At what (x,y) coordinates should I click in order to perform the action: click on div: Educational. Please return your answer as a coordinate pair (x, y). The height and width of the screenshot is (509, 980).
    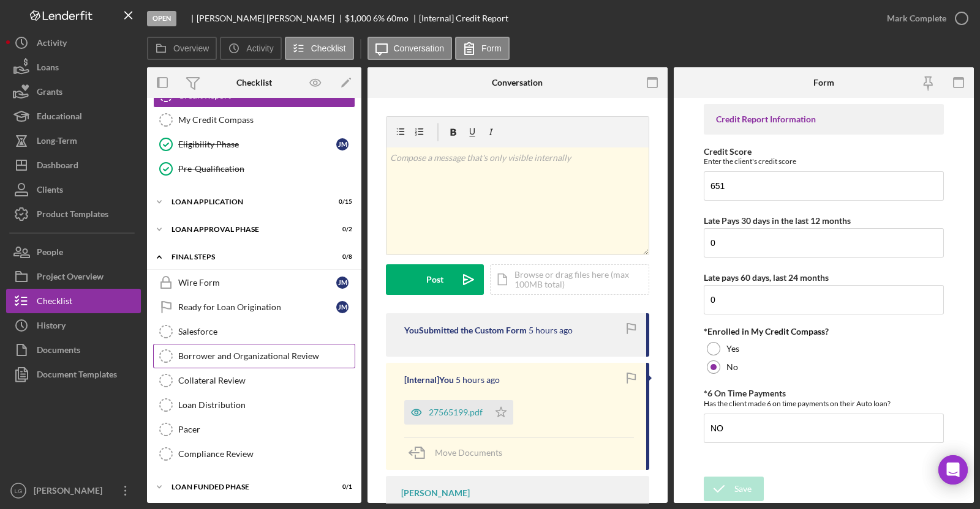
    Looking at the image, I should click on (60, 118).